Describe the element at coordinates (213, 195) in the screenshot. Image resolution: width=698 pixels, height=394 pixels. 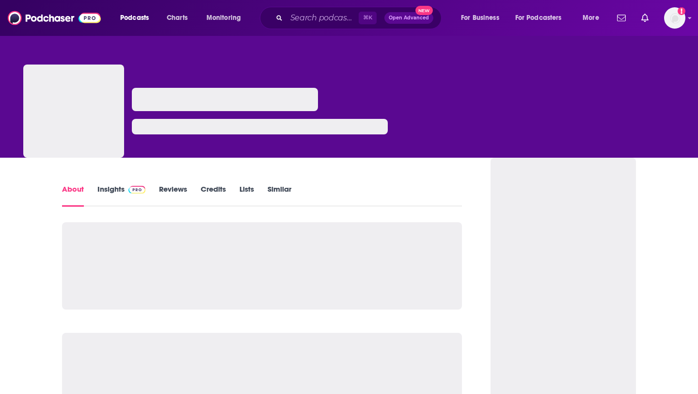
I see `a: Credits` at that location.